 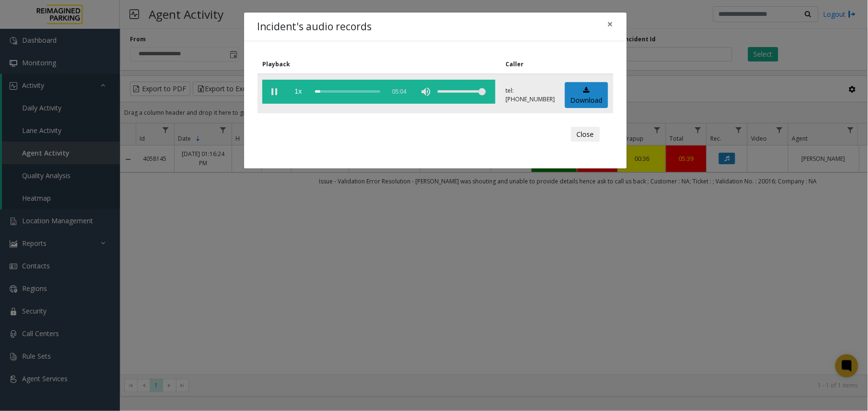 What do you see at coordinates (348, 92) in the screenshot?
I see `div: scrub bar` at bounding box center [348, 92].